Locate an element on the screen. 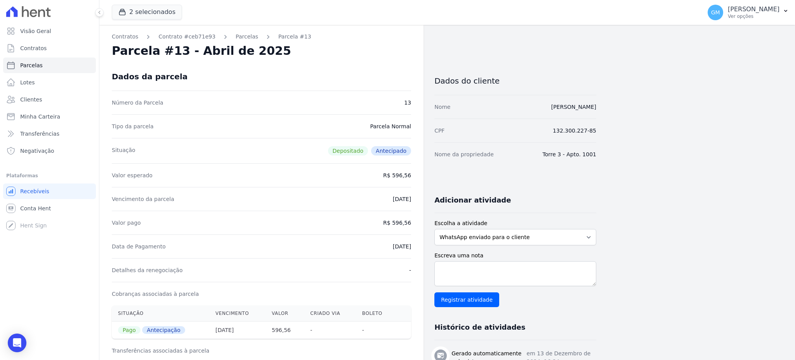 The image size is (795, 360). span: Recebíveis is located at coordinates (35, 191).